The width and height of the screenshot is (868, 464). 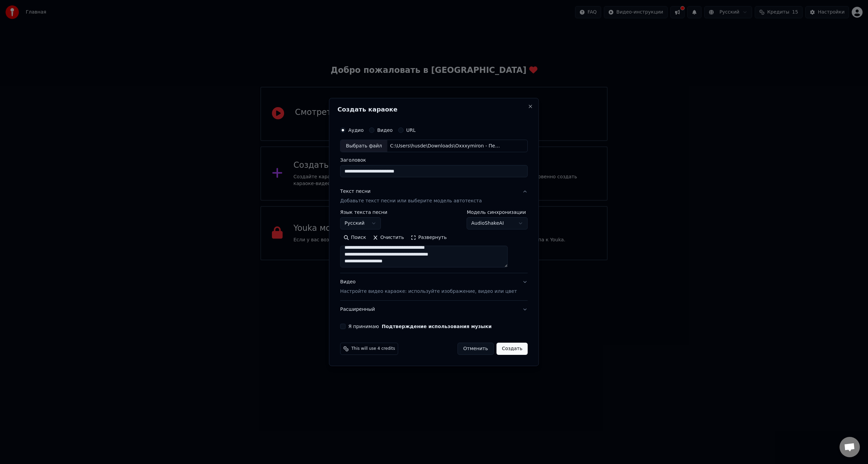 What do you see at coordinates (433, 160) in the screenshot?
I see `label: Заголовок` at bounding box center [433, 160].